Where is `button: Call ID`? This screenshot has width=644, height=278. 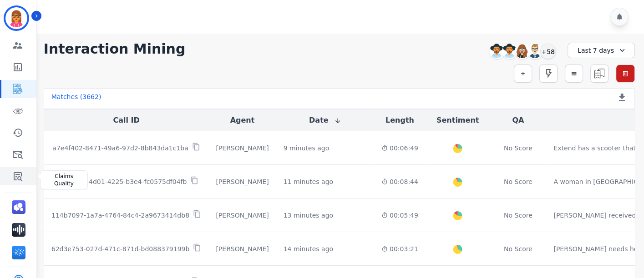
button: Call ID is located at coordinates (126, 120).